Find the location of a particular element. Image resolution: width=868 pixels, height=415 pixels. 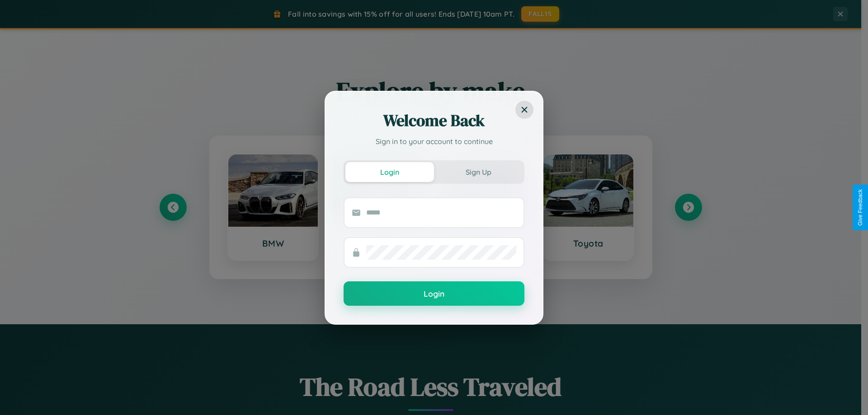

button: Sign Up is located at coordinates (478, 172).